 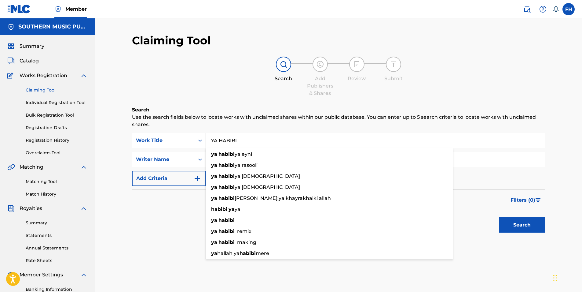 I want to click on img: Summary, so click(x=11, y=46).